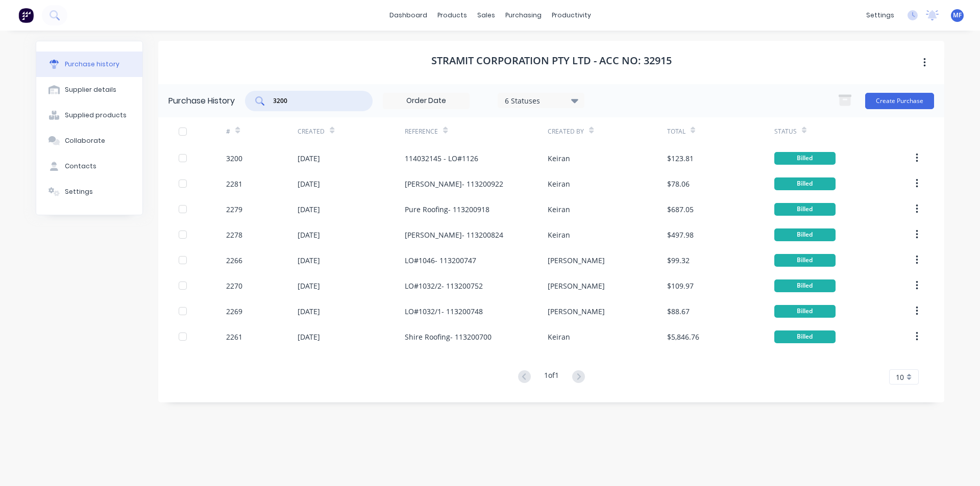 The image size is (980, 486). What do you see at coordinates (442, 158) in the screenshot?
I see `div: 114032145 - LO#1126` at bounding box center [442, 158].